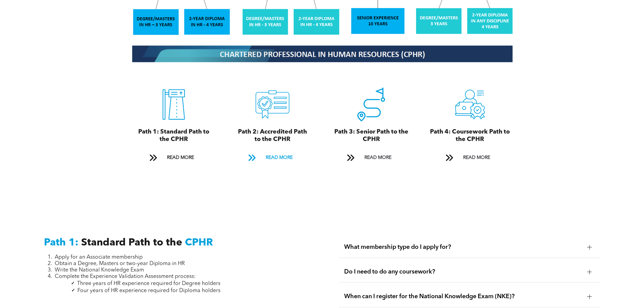 The image size is (644, 308). I want to click on span: Path 2: Accredited Path to the CPHR, so click(272, 136).